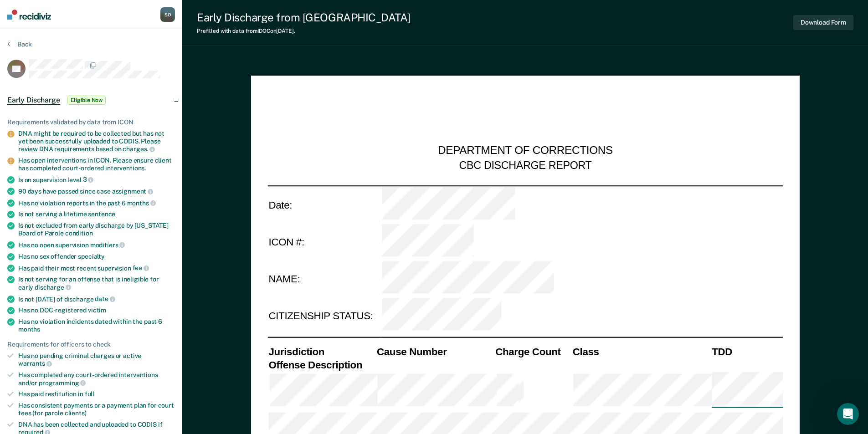 Image resolution: width=868 pixels, height=434 pixels. Describe the element at coordinates (87, 100) in the screenshot. I see `span: Eligible Now` at that location.